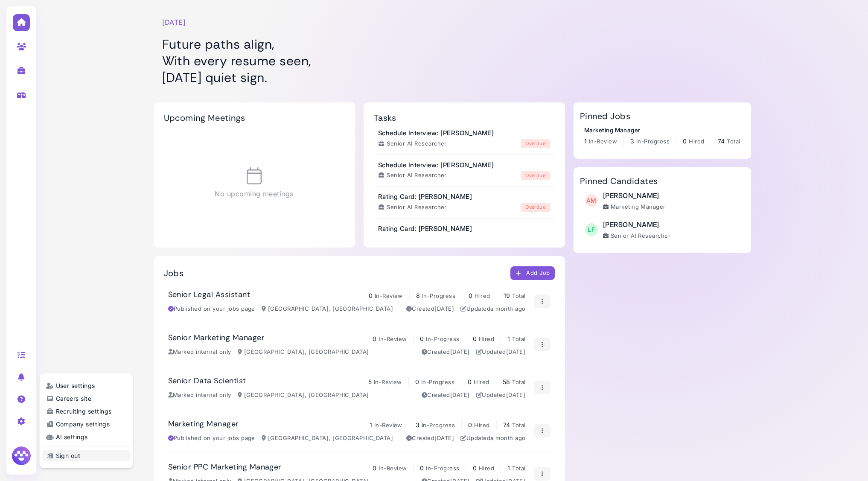 The image size is (868, 481). Describe the element at coordinates (533, 273) in the screenshot. I see `div: Add Job` at that location.